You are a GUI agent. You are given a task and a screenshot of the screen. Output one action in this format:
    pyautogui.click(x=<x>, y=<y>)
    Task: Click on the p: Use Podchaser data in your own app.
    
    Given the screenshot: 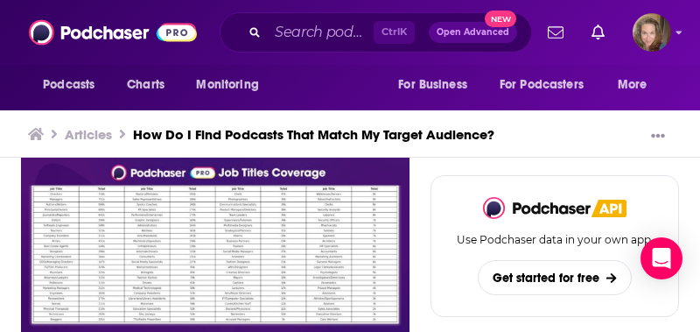 What is the action you would take?
    pyautogui.click(x=555, y=239)
    